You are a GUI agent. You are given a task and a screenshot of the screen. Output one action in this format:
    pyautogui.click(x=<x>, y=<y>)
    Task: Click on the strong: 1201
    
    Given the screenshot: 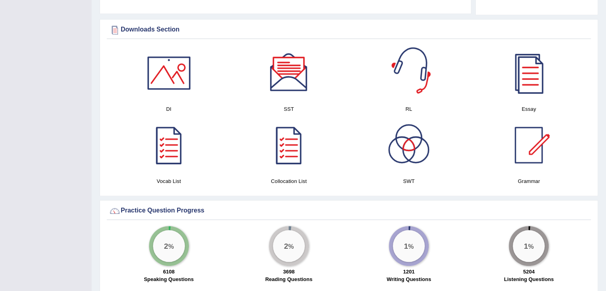 What is the action you would take?
    pyautogui.click(x=408, y=271)
    